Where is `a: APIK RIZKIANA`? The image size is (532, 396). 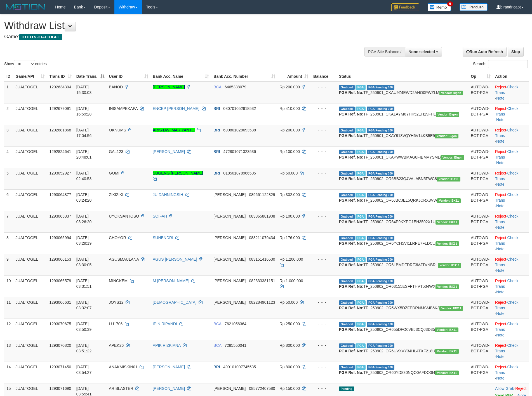 a: APIK RIZKIANA is located at coordinates (167, 345).